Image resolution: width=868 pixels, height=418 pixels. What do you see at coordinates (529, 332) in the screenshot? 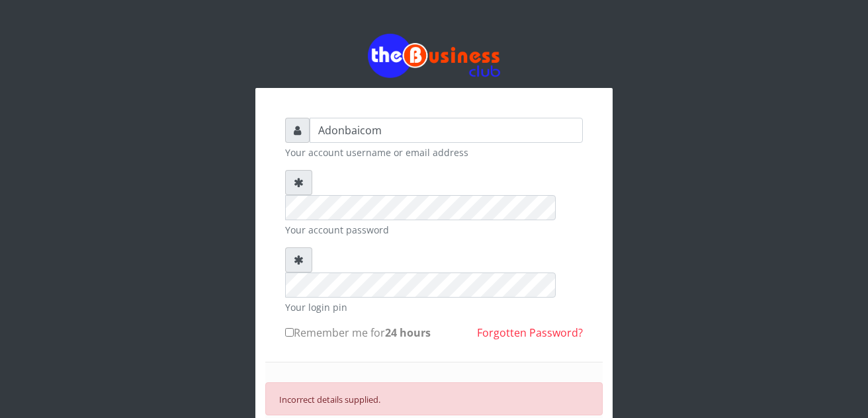
I see `a: Forgotten Password?` at bounding box center [529, 332].